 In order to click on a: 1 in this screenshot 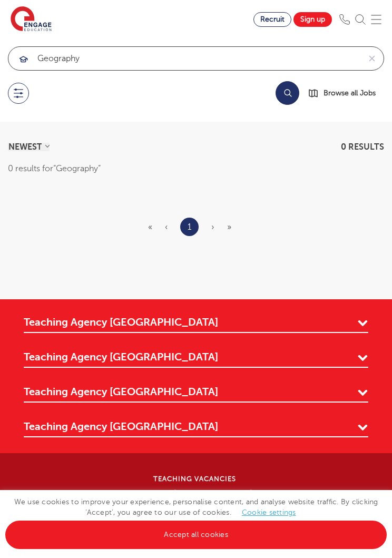, I will do `click(189, 227)`.